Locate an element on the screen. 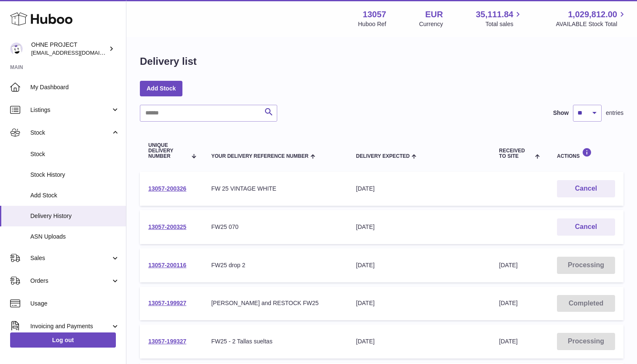  span: Listings is located at coordinates (71, 110).